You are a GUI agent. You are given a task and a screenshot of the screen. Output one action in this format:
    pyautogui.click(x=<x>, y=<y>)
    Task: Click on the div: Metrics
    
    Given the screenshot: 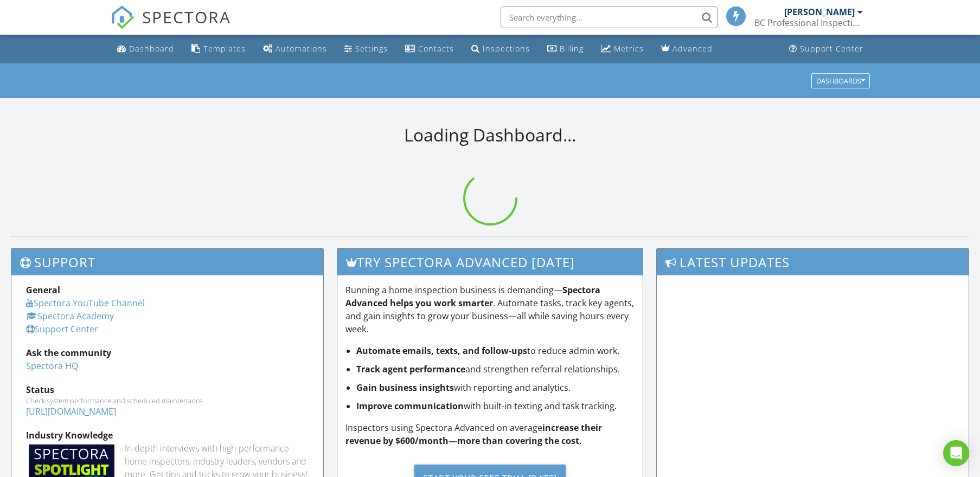 What is the action you would take?
    pyautogui.click(x=629, y=48)
    